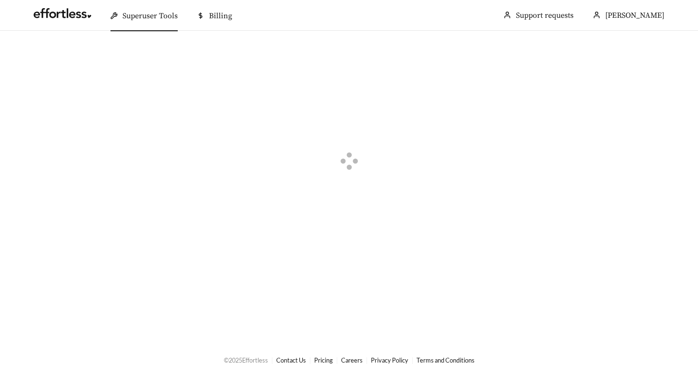 This screenshot has height=377, width=698. I want to click on span: Billing, so click(220, 16).